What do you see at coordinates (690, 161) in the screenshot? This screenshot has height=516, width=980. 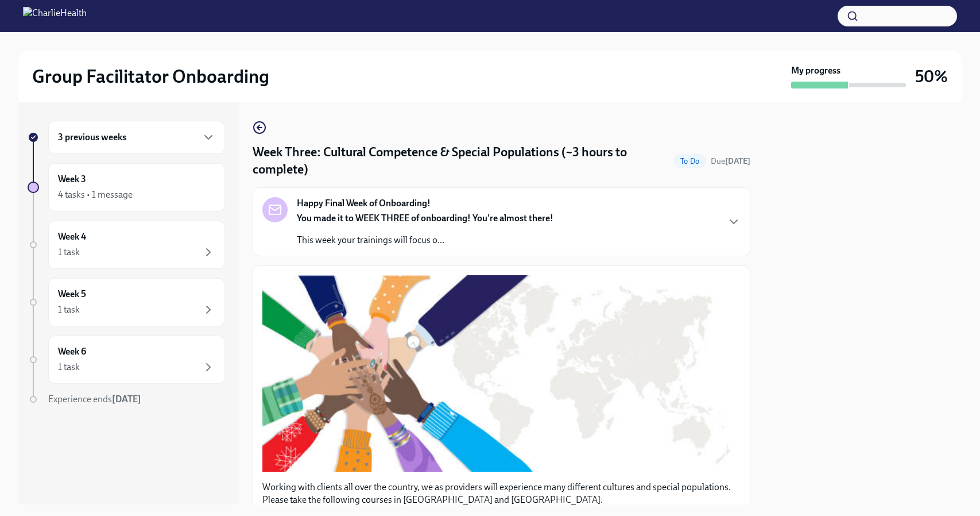 I see `span: To Do` at bounding box center [690, 161].